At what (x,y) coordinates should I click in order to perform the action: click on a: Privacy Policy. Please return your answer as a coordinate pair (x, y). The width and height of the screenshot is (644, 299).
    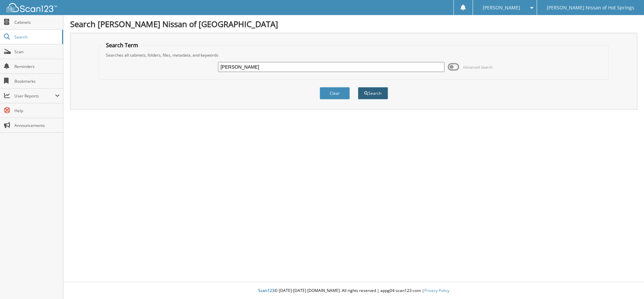
    Looking at the image, I should click on (436, 291).